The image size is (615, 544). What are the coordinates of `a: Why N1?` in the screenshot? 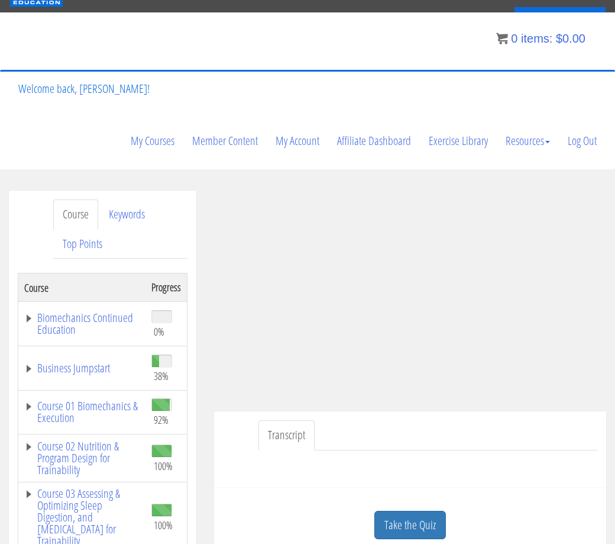 It's located at (343, 36).